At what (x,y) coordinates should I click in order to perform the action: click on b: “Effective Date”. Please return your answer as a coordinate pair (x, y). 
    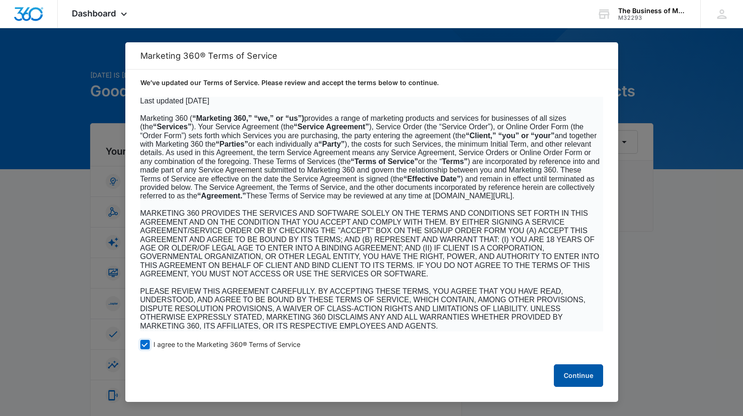
    Looking at the image, I should click on (432, 178).